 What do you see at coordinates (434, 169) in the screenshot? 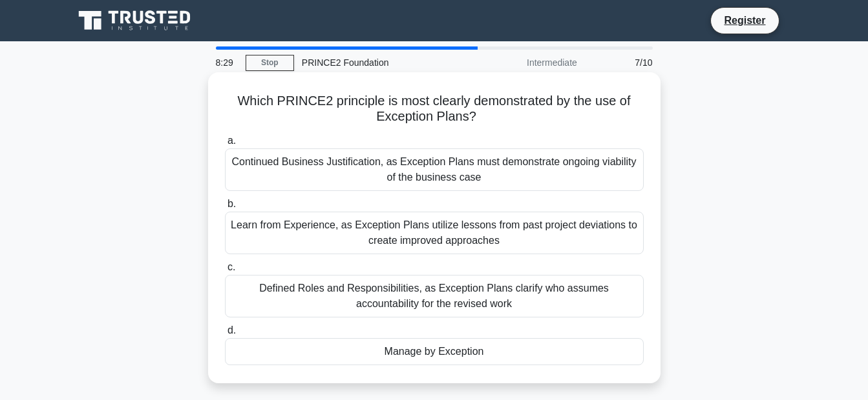
I see `div: Continued Business Justification, as Exception Plans must demonstrate ongoing viability of the bu...` at bounding box center [434, 169].